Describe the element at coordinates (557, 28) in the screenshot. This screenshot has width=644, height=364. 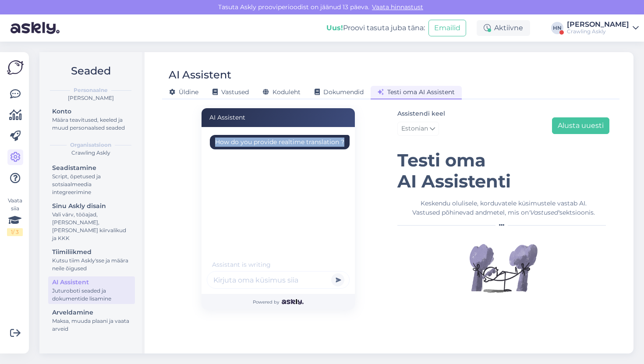
I see `div: HN` at that location.